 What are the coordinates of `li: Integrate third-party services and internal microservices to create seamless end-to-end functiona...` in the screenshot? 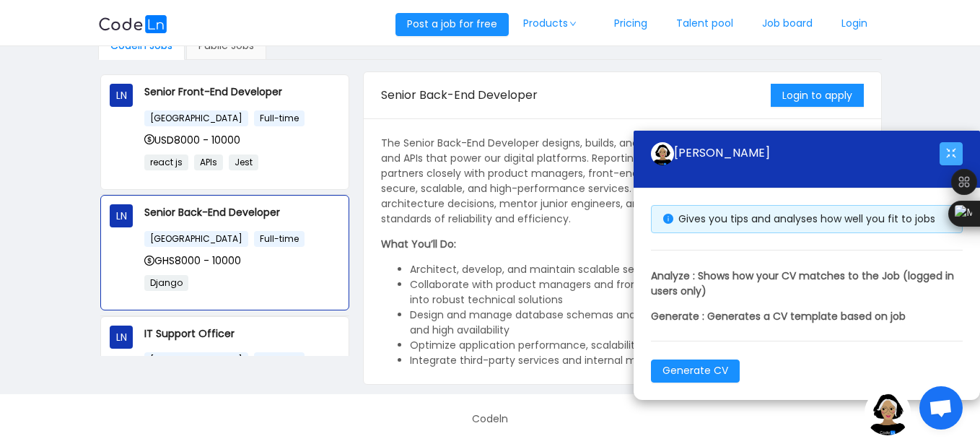 It's located at (636, 368).